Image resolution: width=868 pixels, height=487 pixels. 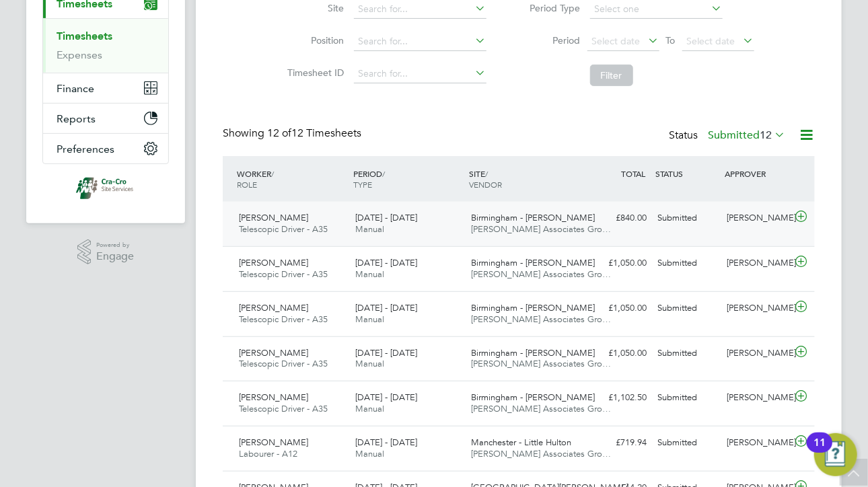 I want to click on button: Finance, so click(x=106, y=88).